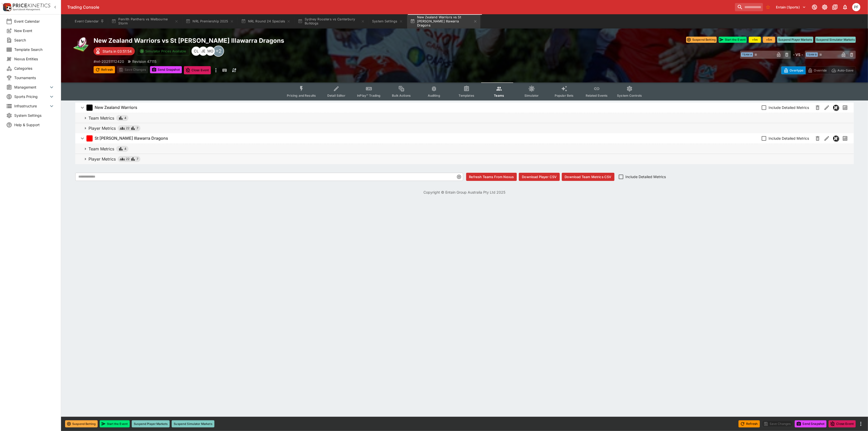  Describe the element at coordinates (145, 61) in the screenshot. I see `p: Revision 47115` at that location.